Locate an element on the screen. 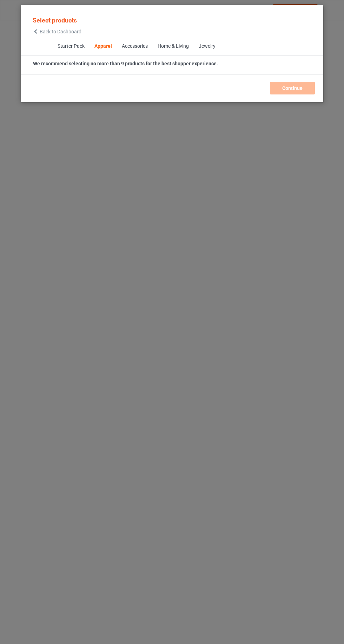  div: Accessories is located at coordinates (135, 47).